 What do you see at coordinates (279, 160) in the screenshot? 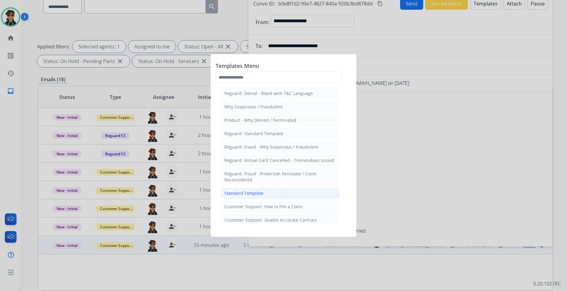
I see `div: Reguard: Virtual Card Cancelled - Tremendous Issued` at bounding box center [279, 160].